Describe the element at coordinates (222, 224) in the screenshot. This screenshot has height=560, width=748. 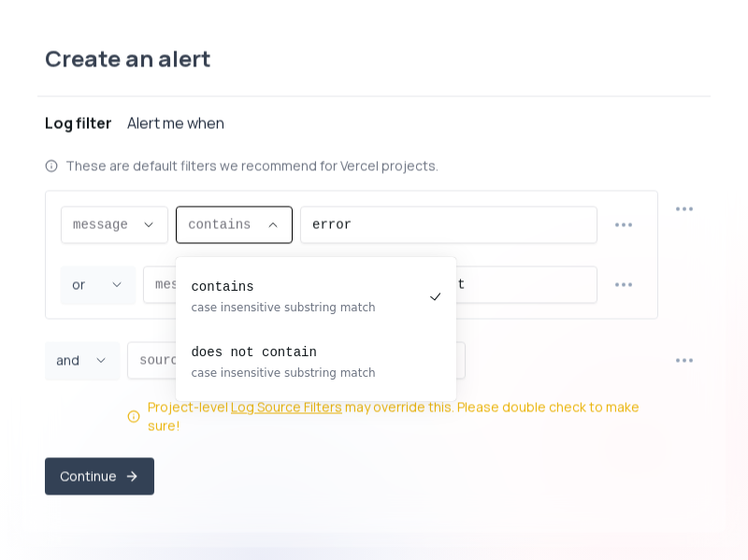
I see `span: contains` at that location.